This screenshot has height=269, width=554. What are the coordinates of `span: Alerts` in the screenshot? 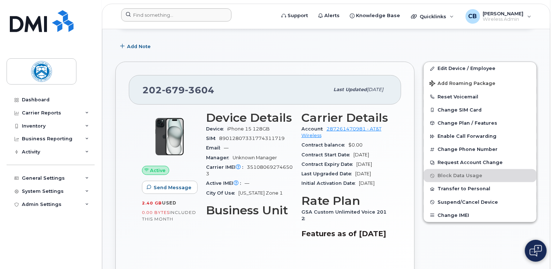 It's located at (332, 16).